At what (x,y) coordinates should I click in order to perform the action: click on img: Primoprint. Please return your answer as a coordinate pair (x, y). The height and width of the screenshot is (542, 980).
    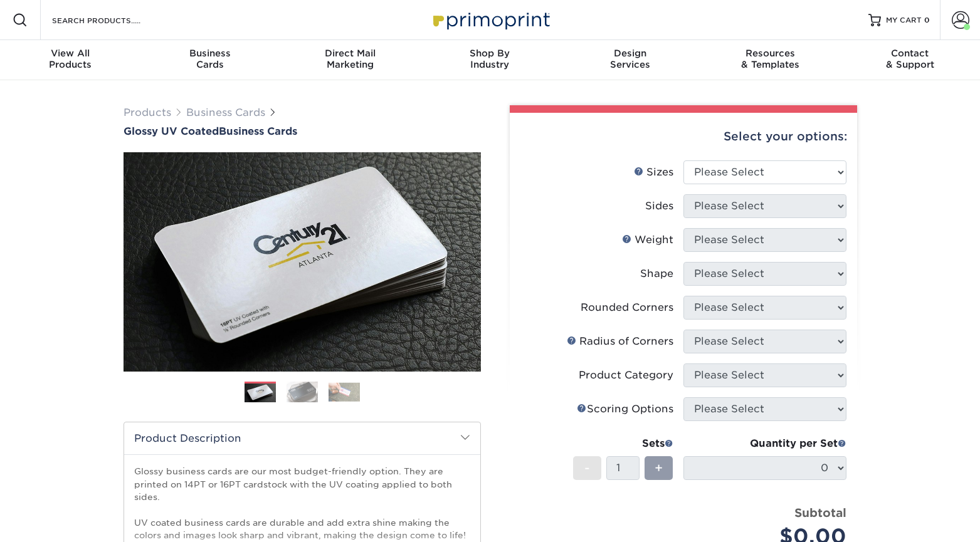
    Looking at the image, I should click on (490, 19).